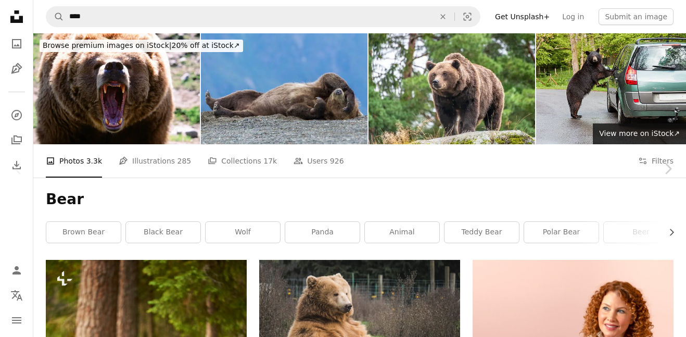 The width and height of the screenshot is (686, 337). I want to click on a: Illustrations, so click(17, 69).